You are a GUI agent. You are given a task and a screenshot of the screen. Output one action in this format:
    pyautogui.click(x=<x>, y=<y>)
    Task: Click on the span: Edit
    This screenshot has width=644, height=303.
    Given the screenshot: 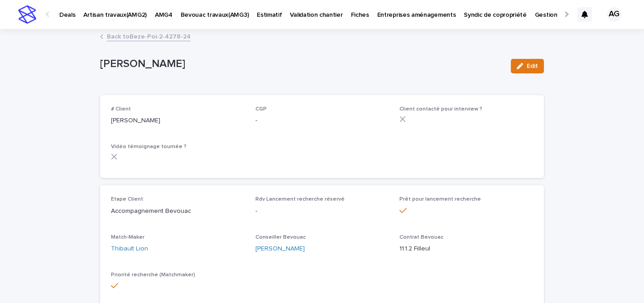 What is the action you would take?
    pyautogui.click(x=532, y=66)
    